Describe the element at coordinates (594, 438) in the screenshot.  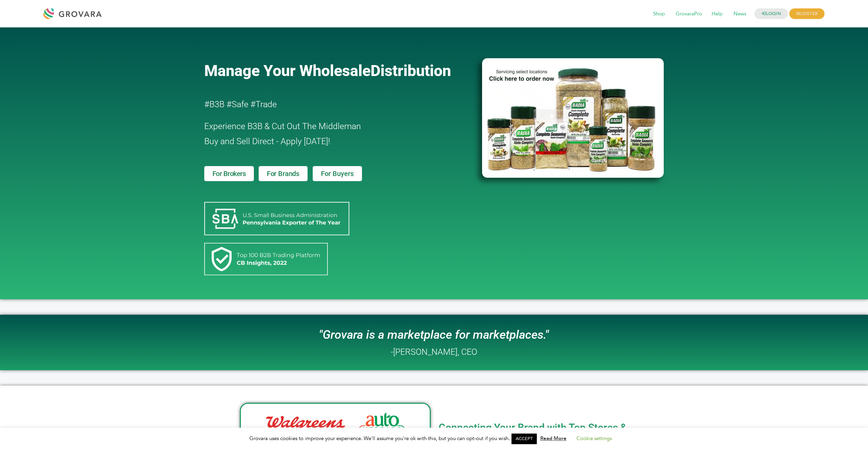
I see `a: Cookie settings` at that location.